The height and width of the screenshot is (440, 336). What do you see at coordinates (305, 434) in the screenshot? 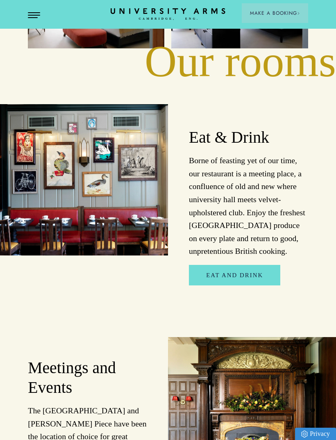
I see `img: Privacy` at bounding box center [305, 434].